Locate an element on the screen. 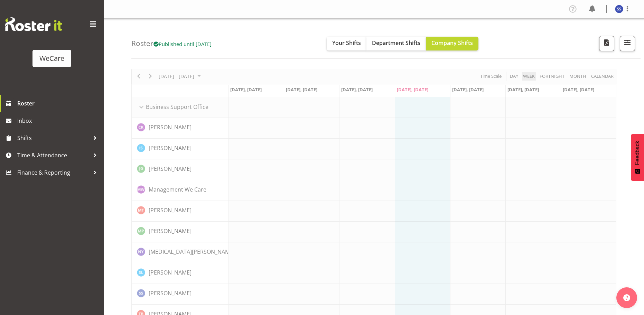  span: Department Shifts is located at coordinates (396, 43).